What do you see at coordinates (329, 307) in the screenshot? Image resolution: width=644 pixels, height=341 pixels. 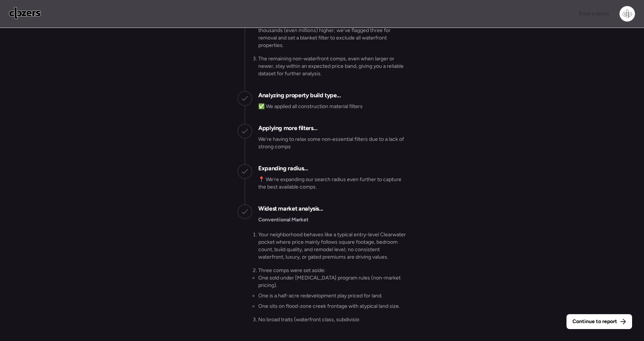 I see `li: One sits on flood-zone creek frontage with atypical land size.` at bounding box center [329, 307].